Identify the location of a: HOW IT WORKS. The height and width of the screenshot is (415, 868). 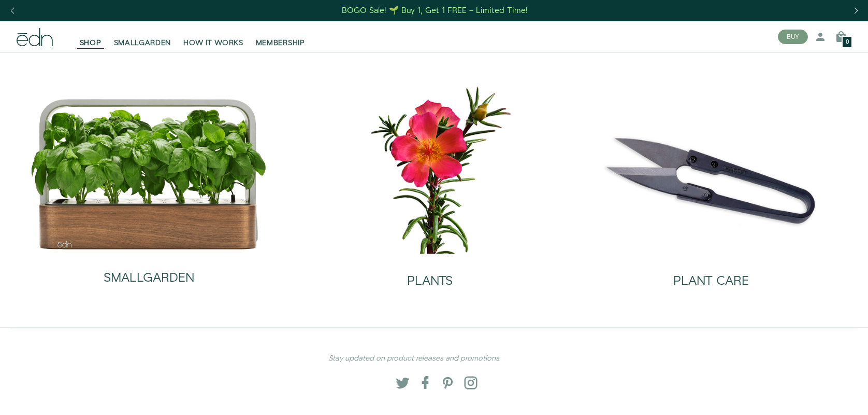
(213, 37).